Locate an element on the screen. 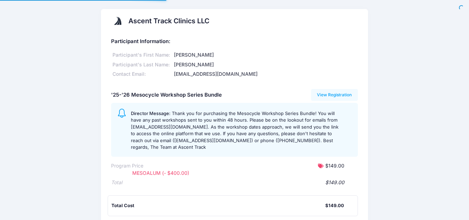  h5: Participant Information: is located at coordinates (234, 42).